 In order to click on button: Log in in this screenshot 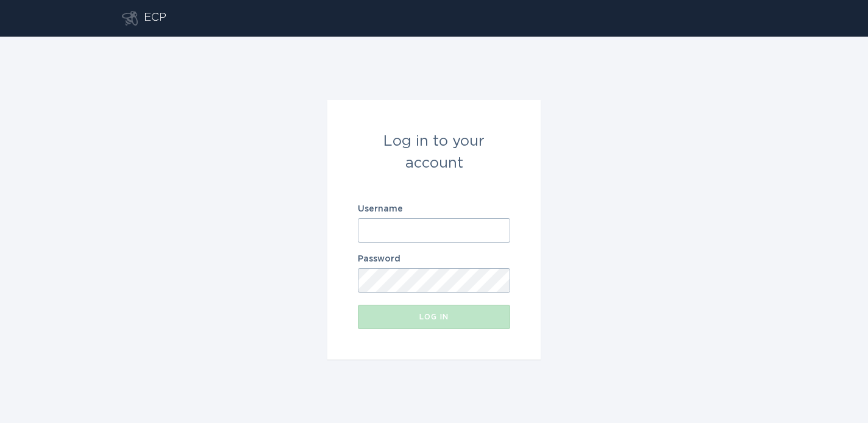, I will do `click(434, 317)`.